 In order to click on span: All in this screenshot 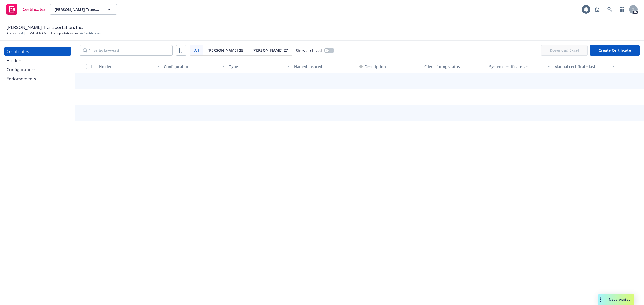, I will do `click(196, 50)`.